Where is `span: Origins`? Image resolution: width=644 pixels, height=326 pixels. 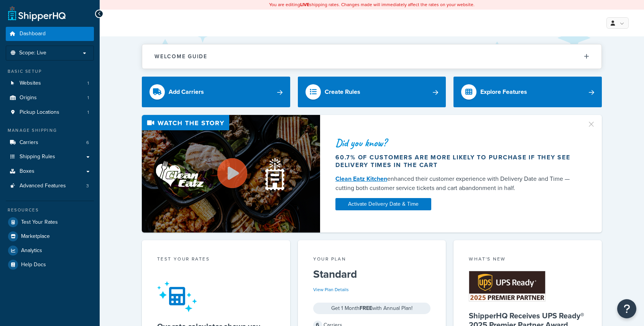 span: Origins is located at coordinates (28, 97).